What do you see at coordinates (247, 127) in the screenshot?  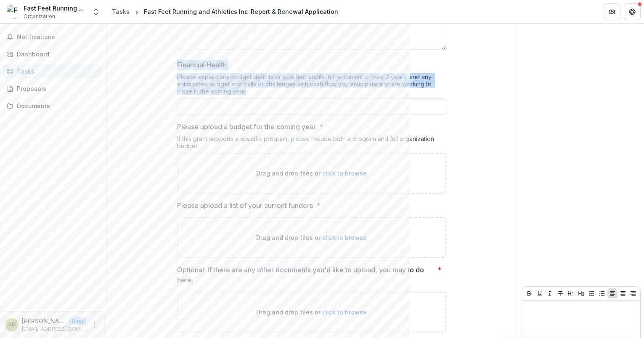 I see `p: Please upload a budget for the coming year` at bounding box center [247, 127].